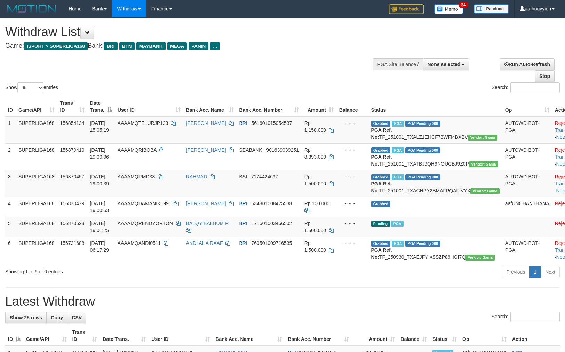 Image resolution: width=565 pixels, height=352 pixels. I want to click on td: 3, so click(10, 183).